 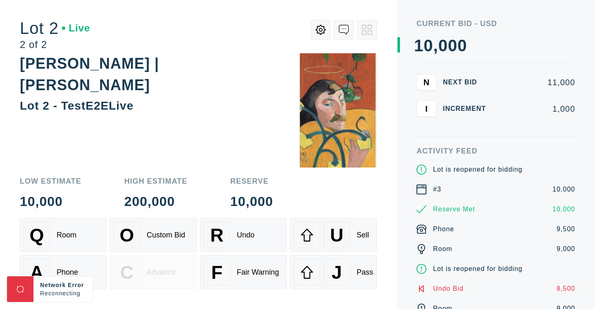 What do you see at coordinates (566, 289) in the screenshot?
I see `div: 8,500` at bounding box center [566, 289].